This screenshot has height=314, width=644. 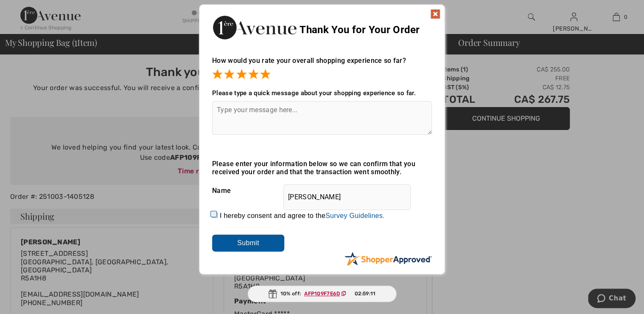 I want to click on img: x, so click(x=435, y=14).